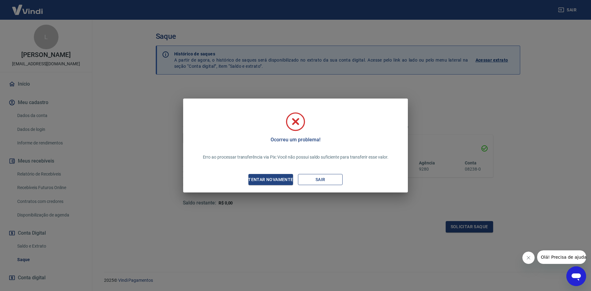 This screenshot has height=291, width=591. Describe the element at coordinates (270, 179) in the screenshot. I see `div: Tentar novamente` at that location.